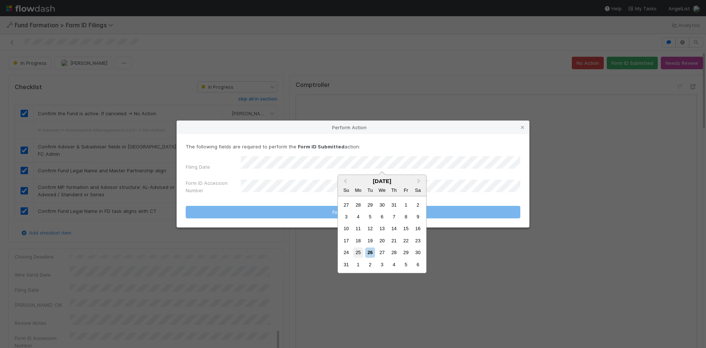 This screenshot has height=348, width=706. I want to click on div: Choose Thursday, September 4th, 2025, so click(394, 264).